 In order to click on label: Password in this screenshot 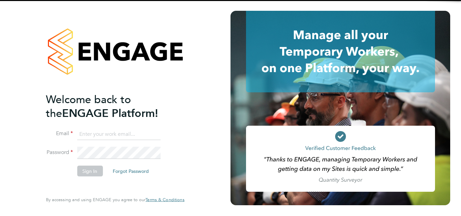, I will do `click(59, 152)`.